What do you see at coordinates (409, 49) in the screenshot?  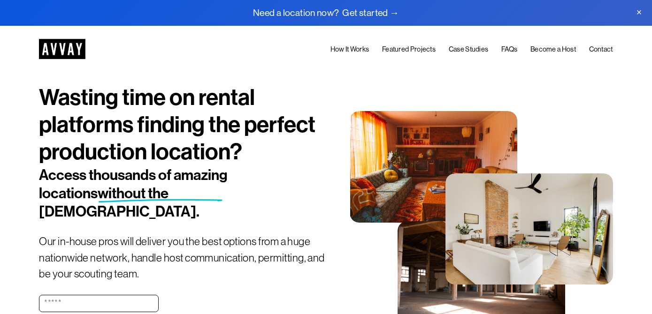 I see `a: Featured Projects` at bounding box center [409, 49].